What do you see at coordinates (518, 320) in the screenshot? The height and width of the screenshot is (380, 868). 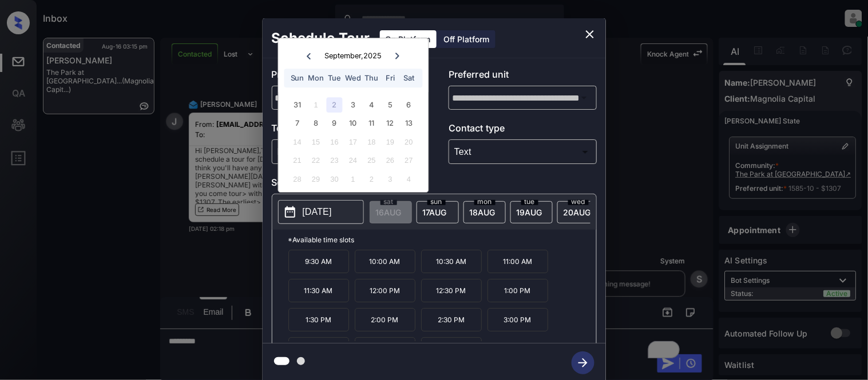 I see `p: 3:00 PM` at bounding box center [518, 320].